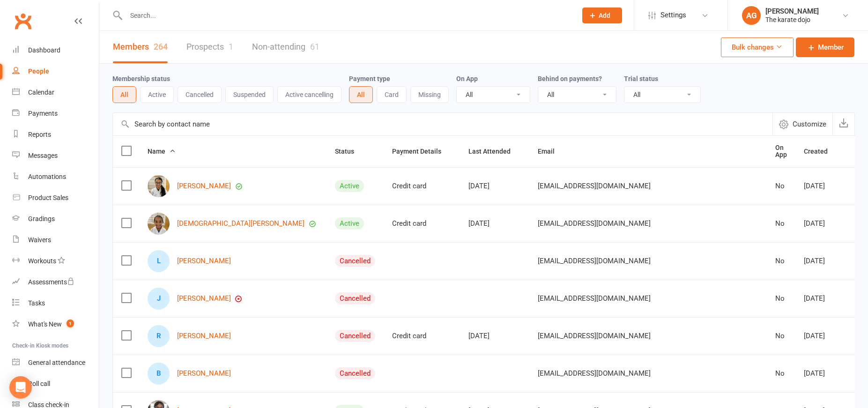 The image size is (868, 408). Describe the element at coordinates (41, 92) in the screenshot. I see `div: Calendar` at that location.